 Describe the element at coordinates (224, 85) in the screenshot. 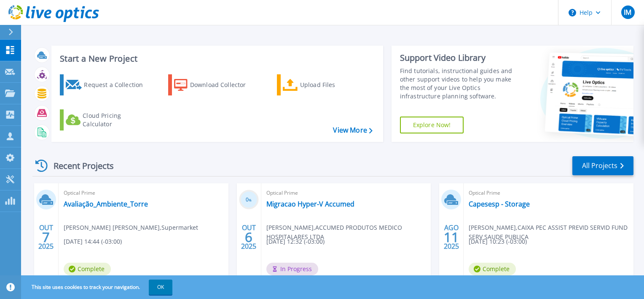

I see `div: Download Collector` at that location.